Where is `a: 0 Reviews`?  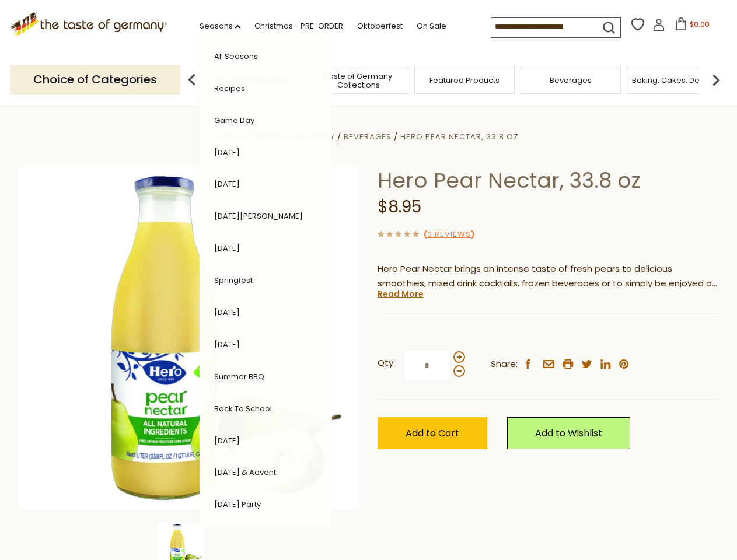 a: 0 Reviews is located at coordinates (449, 235).